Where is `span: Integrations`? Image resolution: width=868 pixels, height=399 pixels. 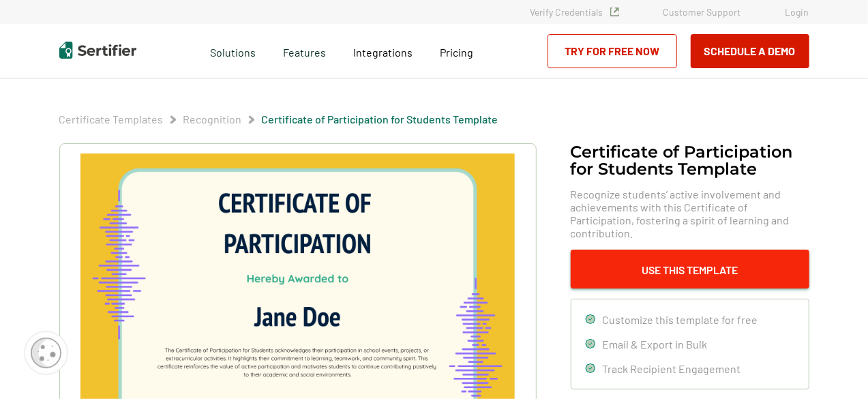 span: Integrations is located at coordinates (383, 52).